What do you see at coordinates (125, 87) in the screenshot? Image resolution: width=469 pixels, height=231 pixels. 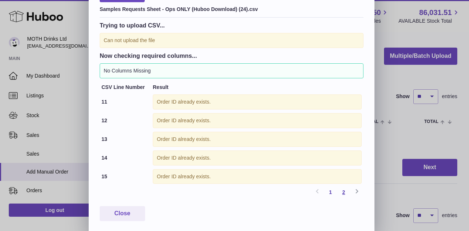 I see `th: CSV Line Number` at bounding box center [125, 87].